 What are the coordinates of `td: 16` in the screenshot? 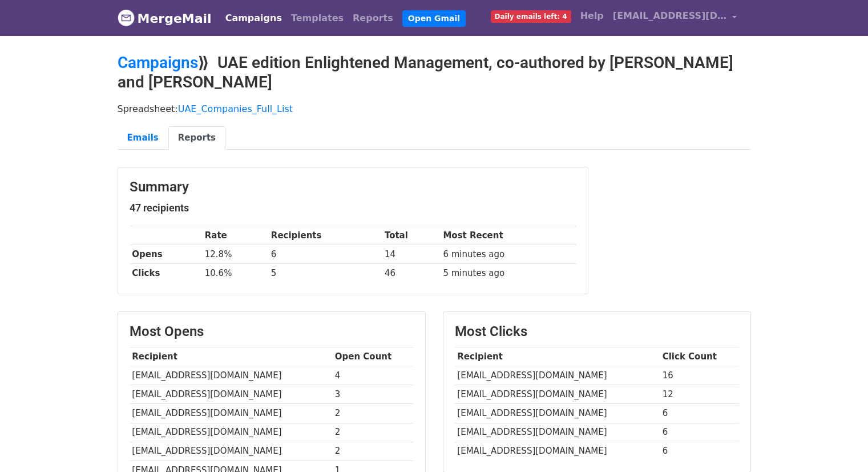 It's located at (699, 376).